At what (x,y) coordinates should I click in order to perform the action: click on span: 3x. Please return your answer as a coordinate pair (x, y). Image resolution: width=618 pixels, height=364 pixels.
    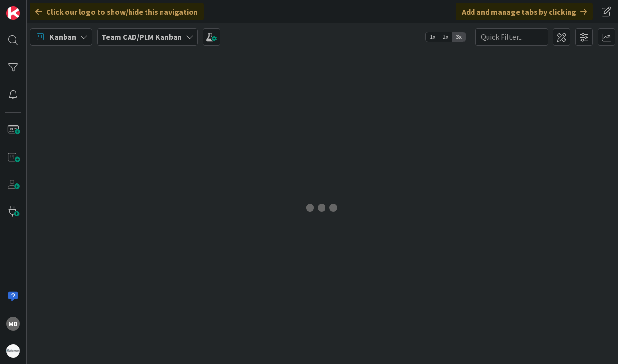
    Looking at the image, I should click on (459, 37).